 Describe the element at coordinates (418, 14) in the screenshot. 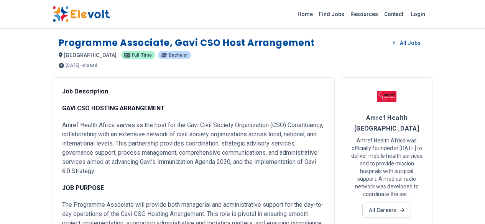

I see `a: Login` at that location.